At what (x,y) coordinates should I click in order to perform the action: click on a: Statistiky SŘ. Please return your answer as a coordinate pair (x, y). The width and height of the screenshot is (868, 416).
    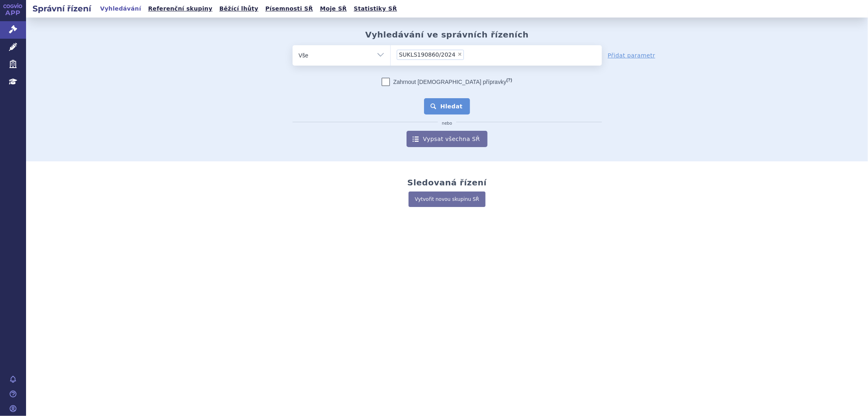
    Looking at the image, I should click on (375, 8).